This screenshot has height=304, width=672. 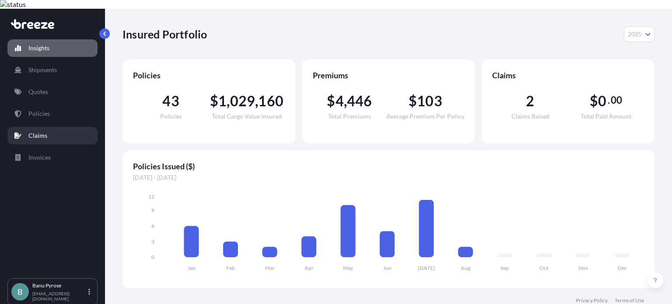 What do you see at coordinates (222, 101) in the screenshot?
I see `span: 1` at bounding box center [222, 101].